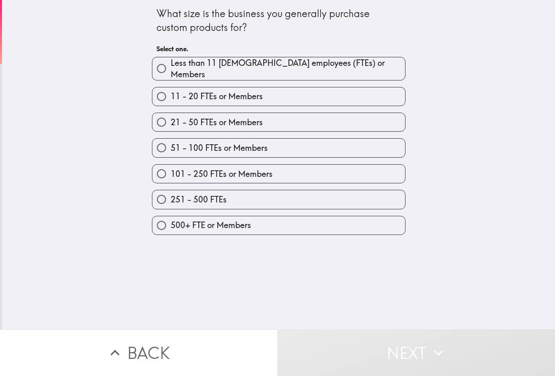 The width and height of the screenshot is (555, 376). I want to click on button: 11 - 20 FTEs or Members, so click(279, 96).